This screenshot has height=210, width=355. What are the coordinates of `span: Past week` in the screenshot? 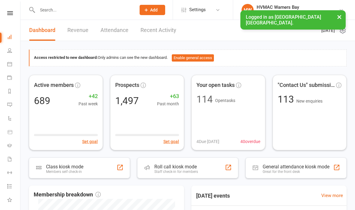 It's located at (88, 104).